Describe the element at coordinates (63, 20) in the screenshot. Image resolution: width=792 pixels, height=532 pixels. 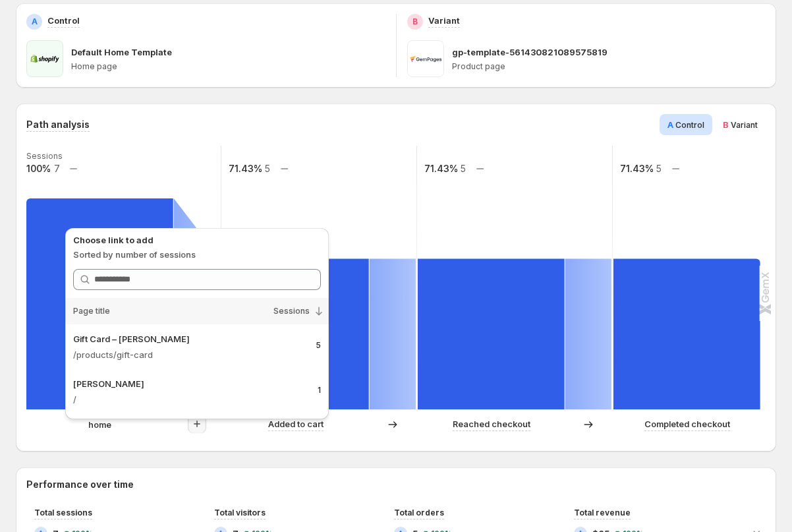
I see `p: Control` at that location.